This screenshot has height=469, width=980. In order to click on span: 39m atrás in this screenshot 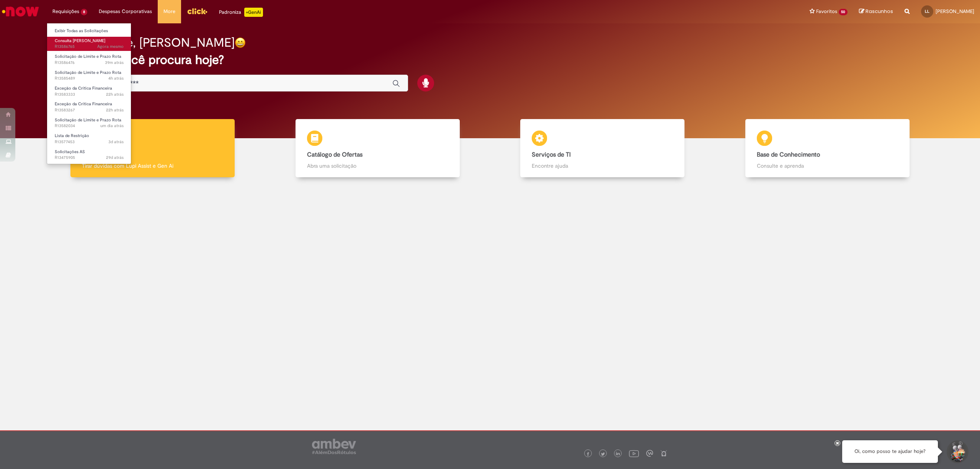, I will do `click(114, 62)`.